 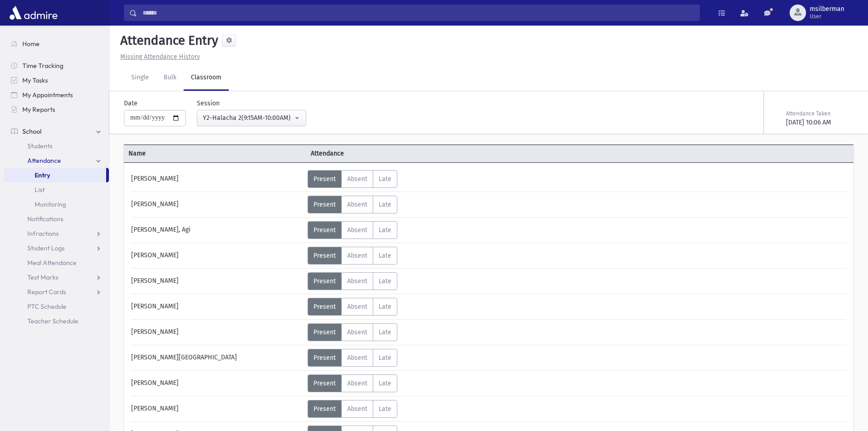 What do you see at coordinates (170, 78) in the screenshot?
I see `a: Bulk` at bounding box center [170, 78].